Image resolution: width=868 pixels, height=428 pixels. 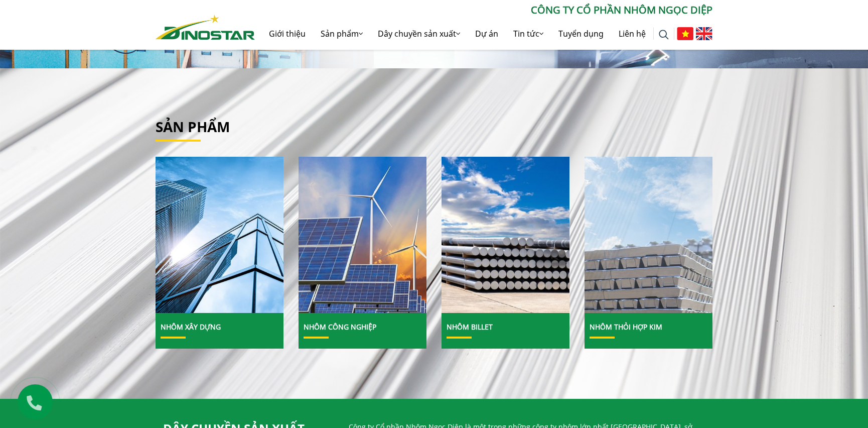 I want to click on a: Tin tức, so click(x=528, y=34).